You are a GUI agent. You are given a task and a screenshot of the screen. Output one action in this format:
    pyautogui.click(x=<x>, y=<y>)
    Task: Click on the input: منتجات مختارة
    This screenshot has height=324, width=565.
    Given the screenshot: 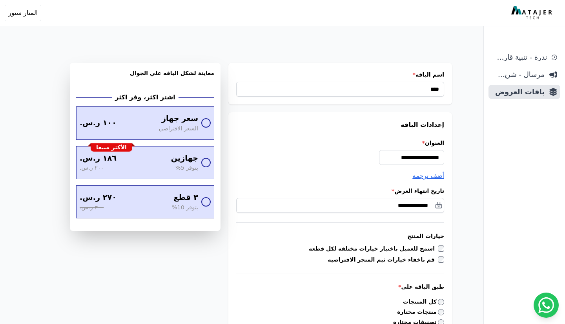 What is the action you would take?
    pyautogui.click(x=441, y=312)
    